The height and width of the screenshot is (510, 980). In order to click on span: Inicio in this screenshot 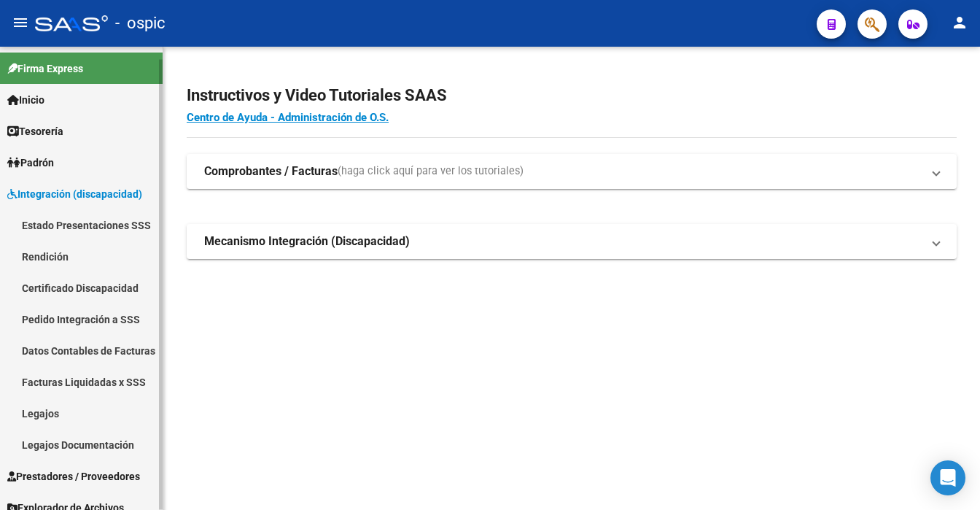, I will do `click(25, 100)`.